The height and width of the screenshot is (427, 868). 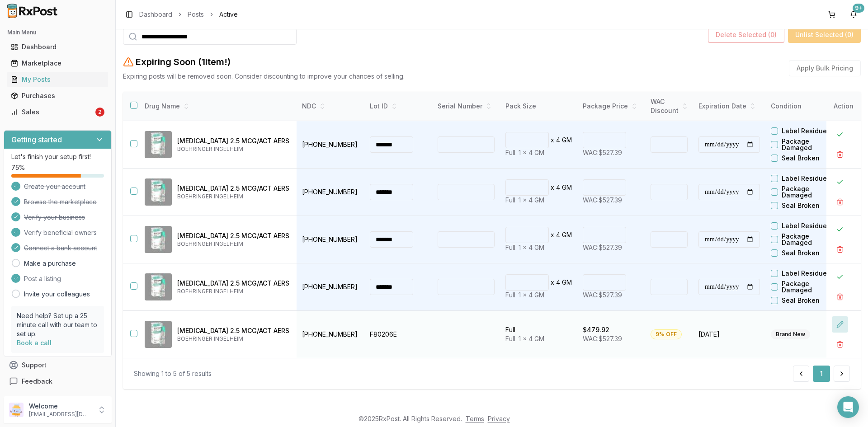 I want to click on nav: breadcrumb, so click(x=188, y=14).